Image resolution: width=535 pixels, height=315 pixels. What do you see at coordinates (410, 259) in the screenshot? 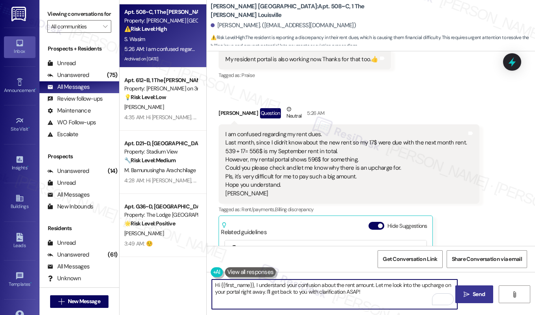
I see `span: Get Conversation Link` at bounding box center [410, 259].